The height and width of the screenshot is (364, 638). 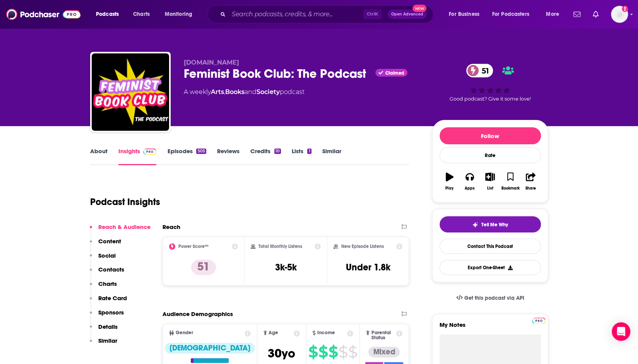 What do you see at coordinates (469, 188) in the screenshot?
I see `div: Apps` at bounding box center [469, 188].